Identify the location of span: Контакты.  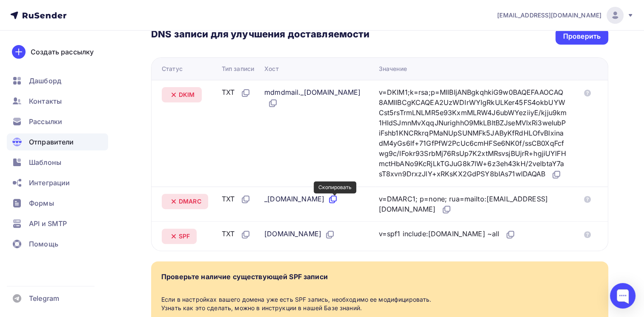
(45, 101).